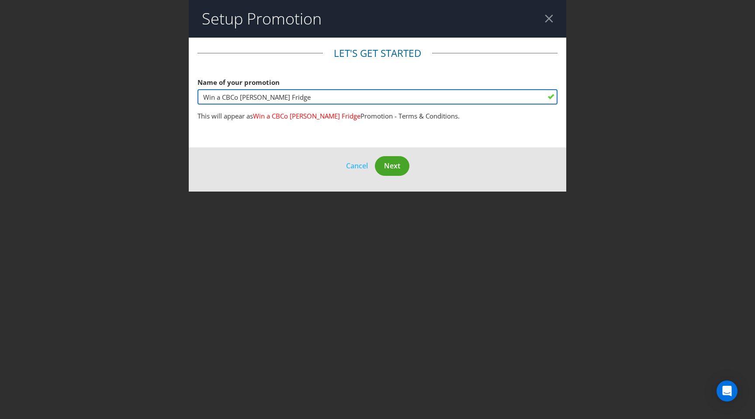  Describe the element at coordinates (392, 166) in the screenshot. I see `button: Next` at that location.